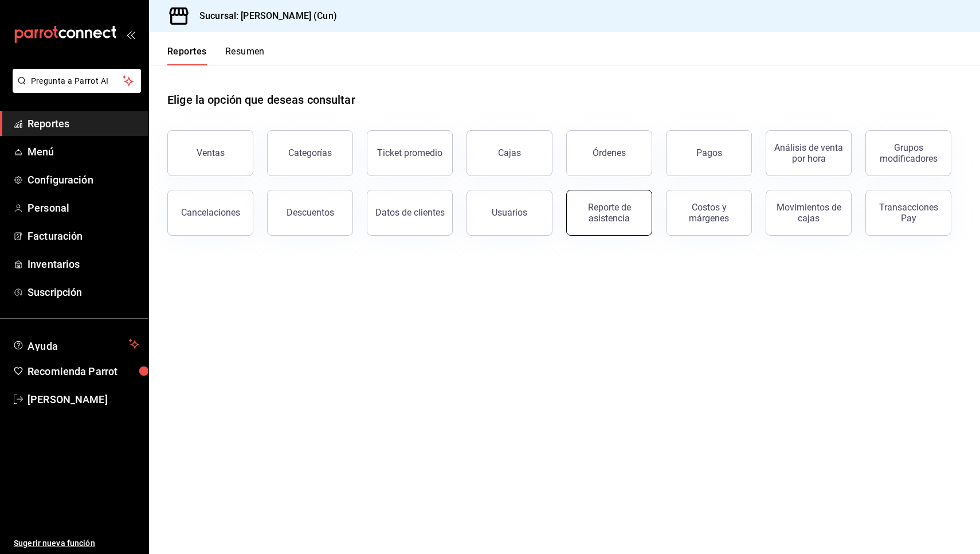  I want to click on button: open_drawer_menu, so click(131, 34).